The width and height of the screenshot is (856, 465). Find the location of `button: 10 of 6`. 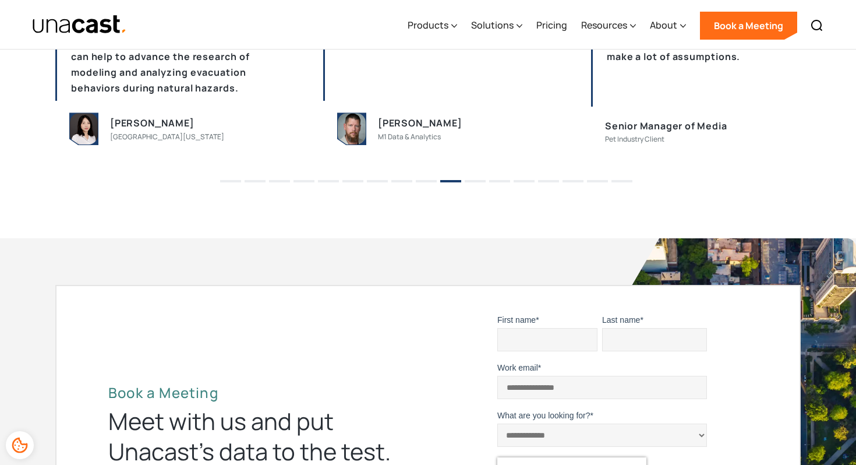

button: 10 of 6 is located at coordinates (451, 181).